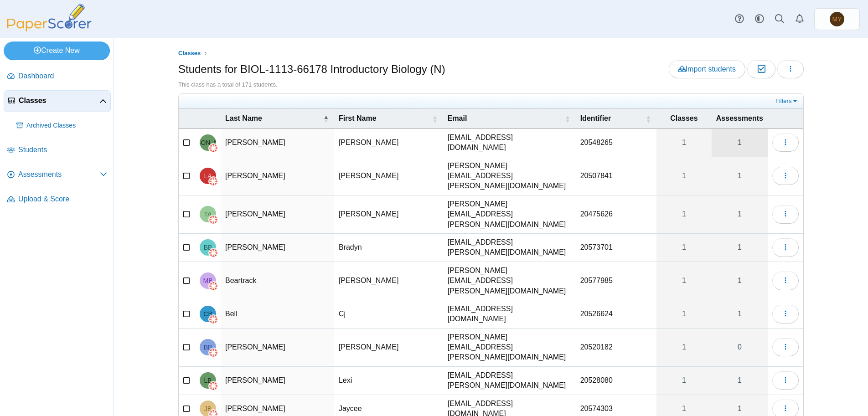  I want to click on a: Upload & Score, so click(57, 200).